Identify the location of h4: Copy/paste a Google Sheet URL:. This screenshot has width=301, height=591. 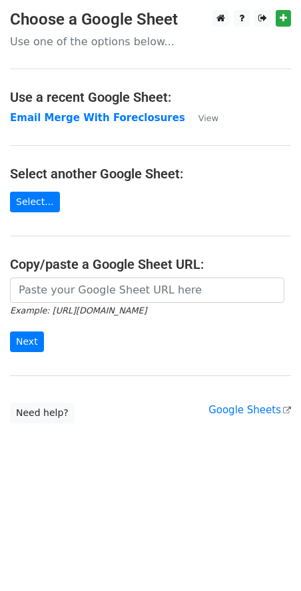
(150, 264).